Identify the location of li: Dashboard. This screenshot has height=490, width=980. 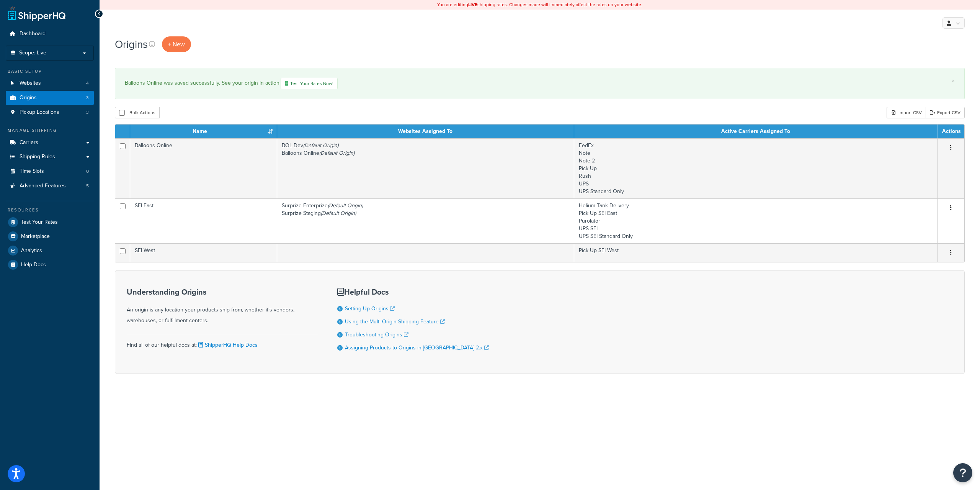
(50, 34).